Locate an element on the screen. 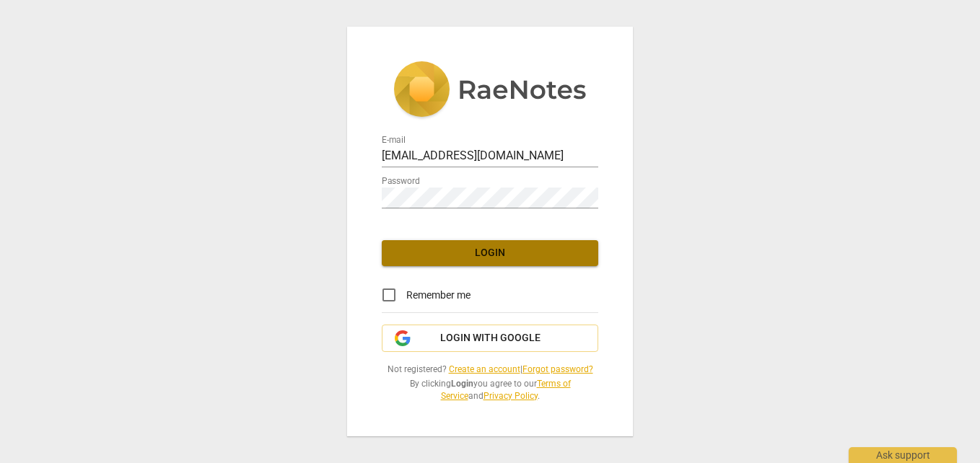 The width and height of the screenshot is (980, 463). img: 5ac2273c67554f335776073100b6d88f.svg is located at coordinates (490, 91).